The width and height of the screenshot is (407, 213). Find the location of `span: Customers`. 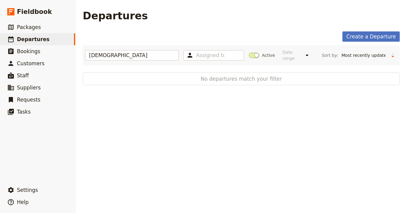

span: Customers is located at coordinates (30, 63).